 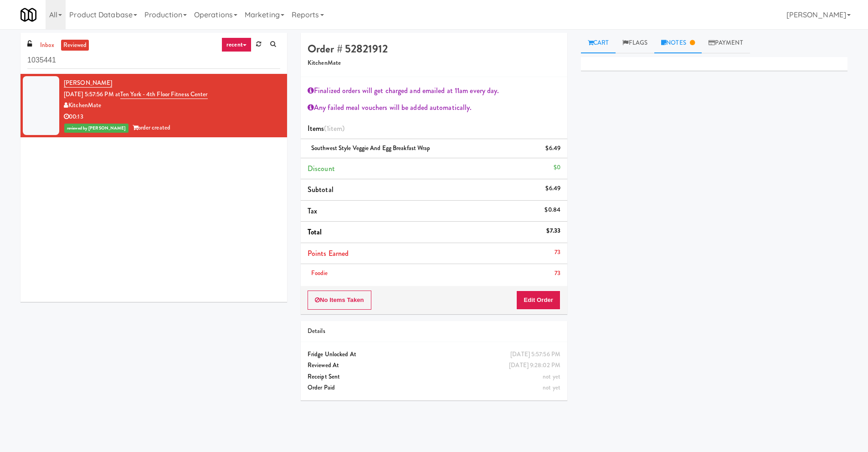 I want to click on h4: Order # 52821912, so click(x=434, y=49).